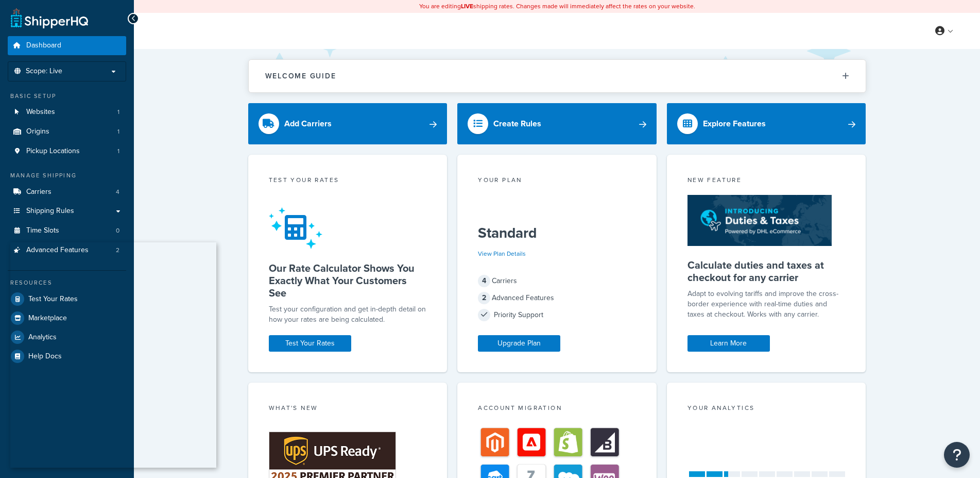 This screenshot has height=478, width=980. Describe the element at coordinates (347, 314) in the screenshot. I see `div: Test your configuration and get in-depth detail on how your rates are being calculated.` at that location.